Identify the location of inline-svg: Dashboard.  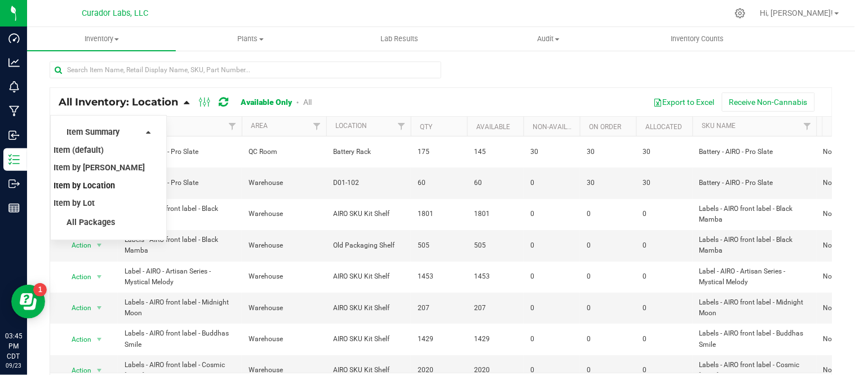
(14, 38).